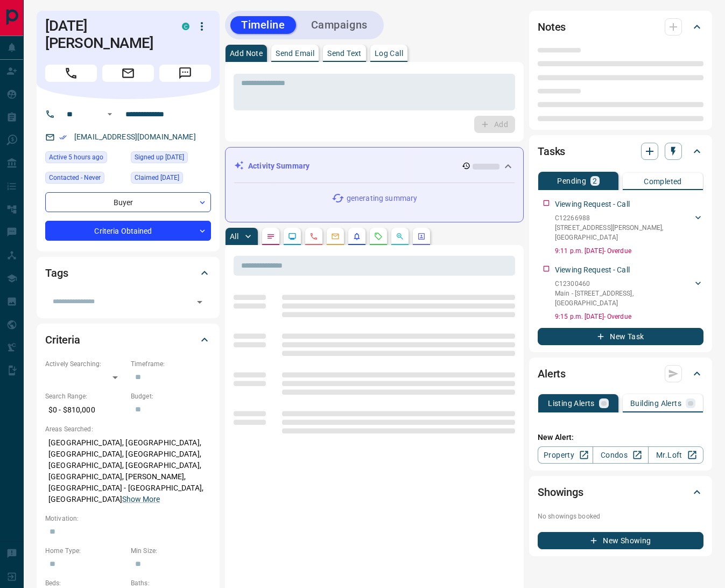 This screenshot has height=588, width=725. What do you see at coordinates (378, 236) in the screenshot?
I see `svg: Requests` at bounding box center [378, 236].